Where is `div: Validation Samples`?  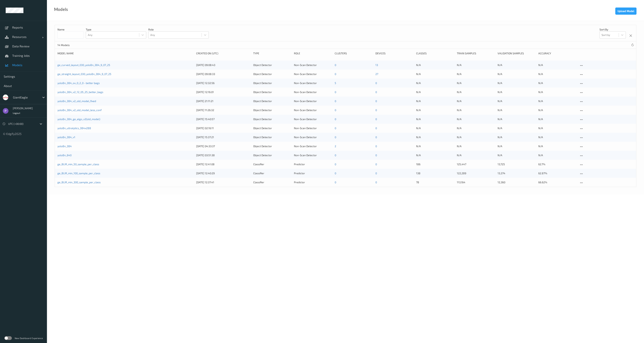 div: Validation Samples is located at coordinates (517, 54).